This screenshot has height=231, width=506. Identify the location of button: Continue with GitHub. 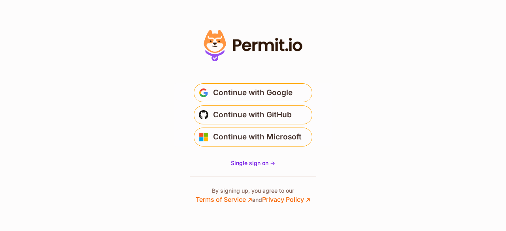
(253, 115).